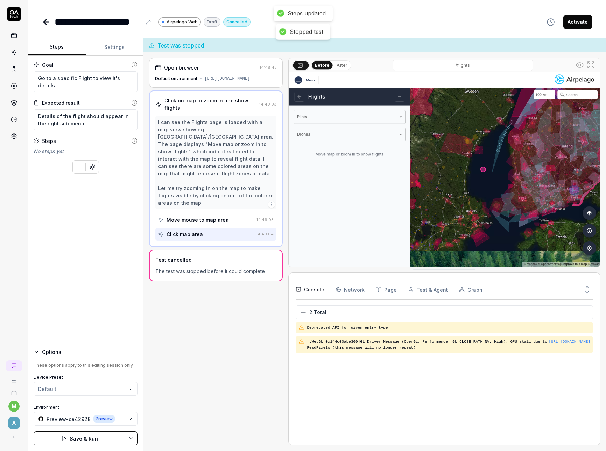 Image resolution: width=606 pixels, height=451 pixels. Describe the element at coordinates (550, 22) in the screenshot. I see `button: View version history` at that location.